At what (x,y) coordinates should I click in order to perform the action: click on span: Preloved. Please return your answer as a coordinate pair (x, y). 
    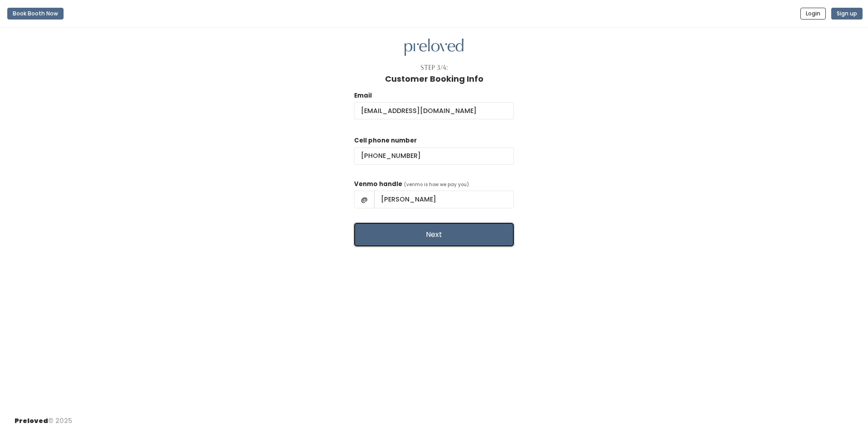
    Looking at the image, I should click on (32, 421).